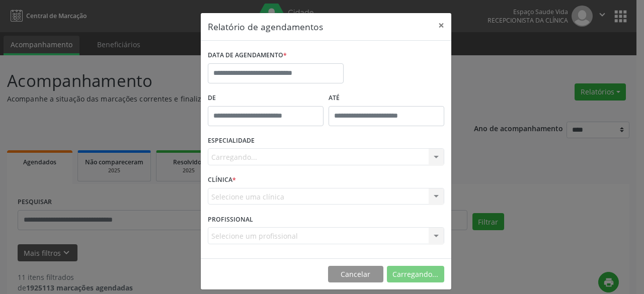 The image size is (644, 294). I want to click on label: De, so click(266, 98).